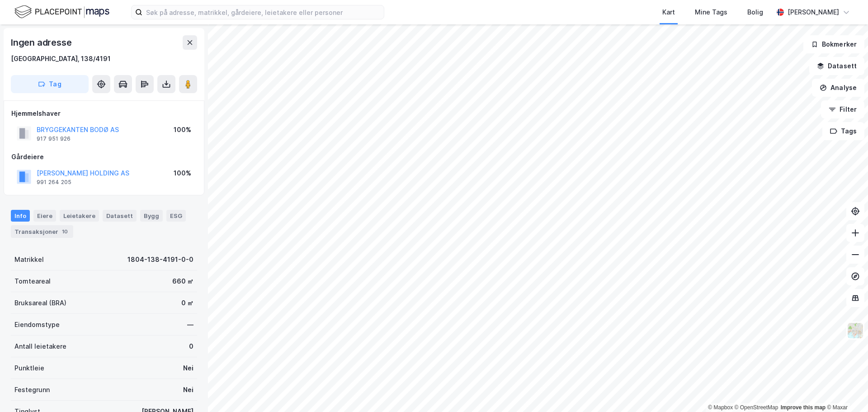  Describe the element at coordinates (803, 407) in the screenshot. I see `a: Improve this map` at that location.